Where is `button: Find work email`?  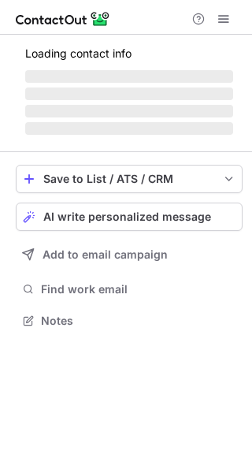 button: Find work email is located at coordinates (129, 289).